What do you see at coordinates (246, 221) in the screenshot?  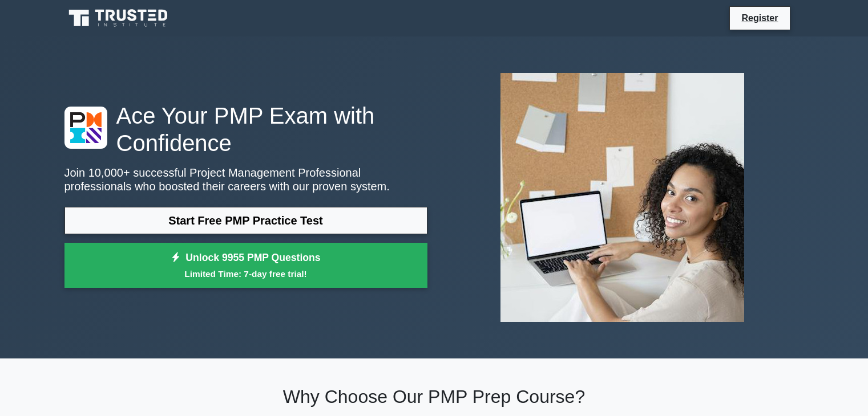 I see `a: Start Free PMP Practice Test` at bounding box center [246, 221].